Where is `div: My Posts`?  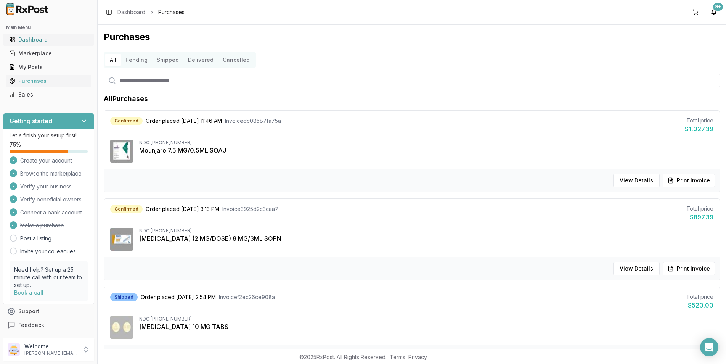 div: My Posts is located at coordinates (48, 67).